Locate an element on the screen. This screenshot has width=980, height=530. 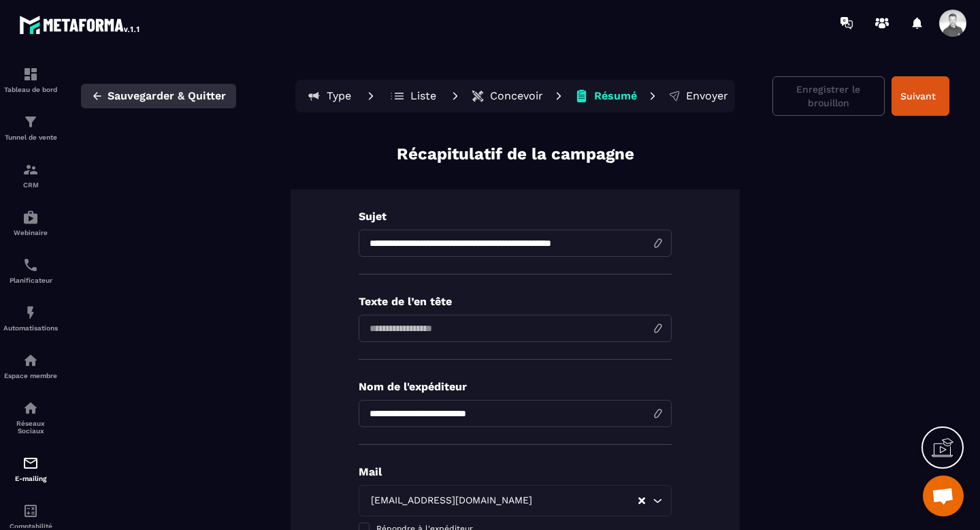
p: Type is located at coordinates (339, 96).